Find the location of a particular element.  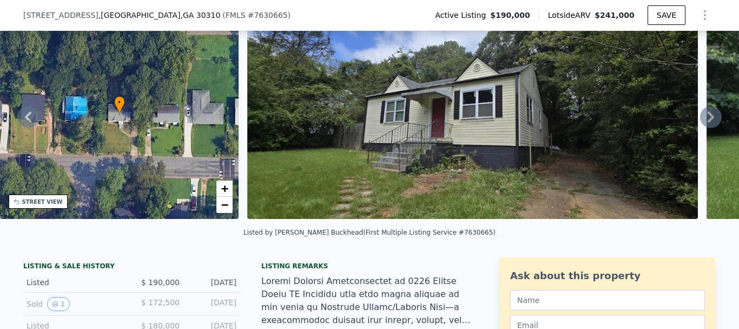

div: Listed is located at coordinates (75, 282).